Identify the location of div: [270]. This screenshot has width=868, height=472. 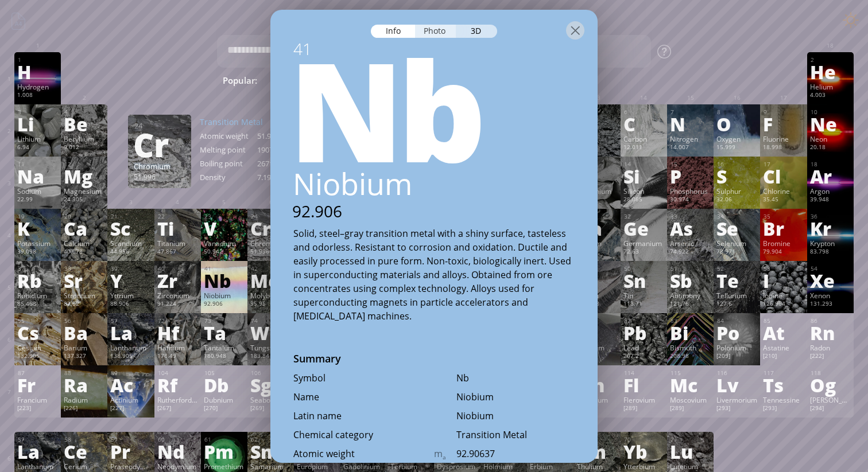
(224, 409).